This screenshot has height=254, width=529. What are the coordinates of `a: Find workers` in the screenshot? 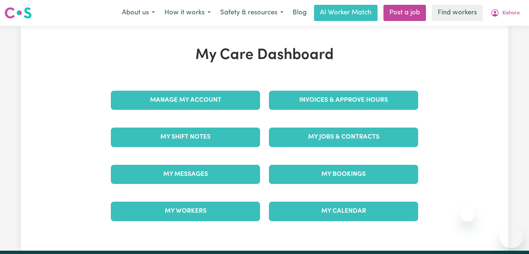 It's located at (457, 13).